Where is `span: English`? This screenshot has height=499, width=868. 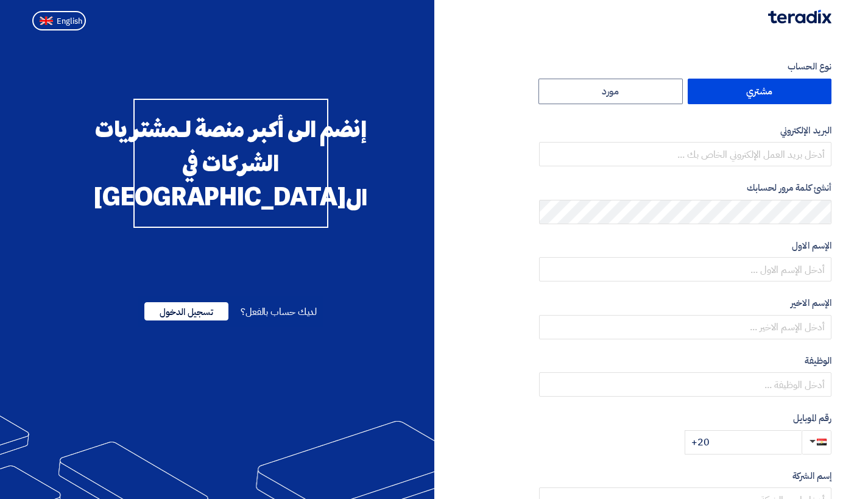
span: English is located at coordinates (69, 21).